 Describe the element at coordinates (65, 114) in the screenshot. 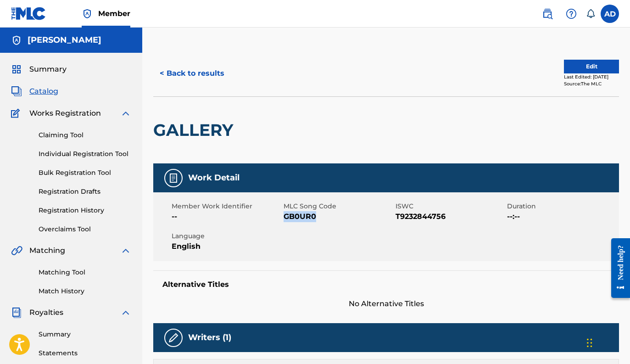

I see `span: Works Registration` at that location.